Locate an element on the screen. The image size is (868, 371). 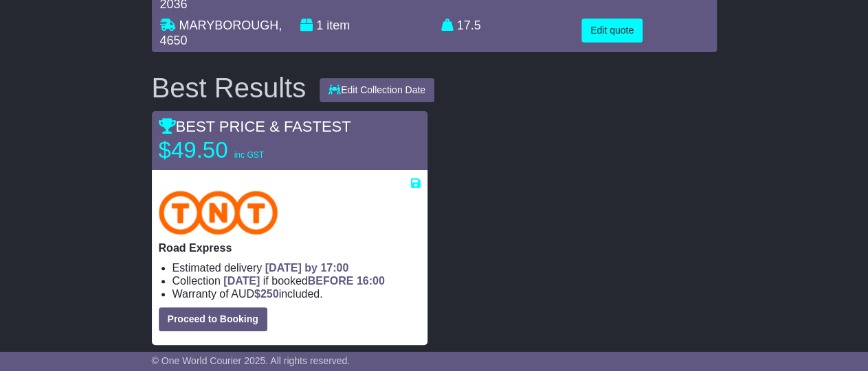
span: if booked is located at coordinates (304, 281).